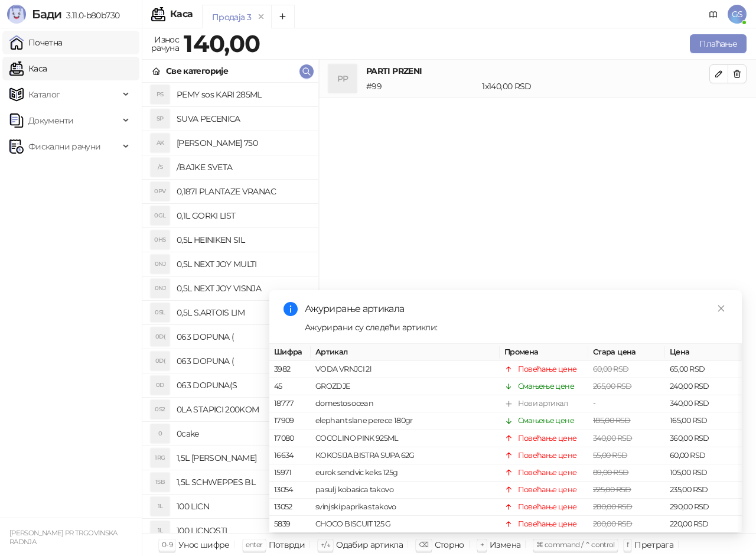  I want to click on span: 225,00 RSD, so click(612, 489).